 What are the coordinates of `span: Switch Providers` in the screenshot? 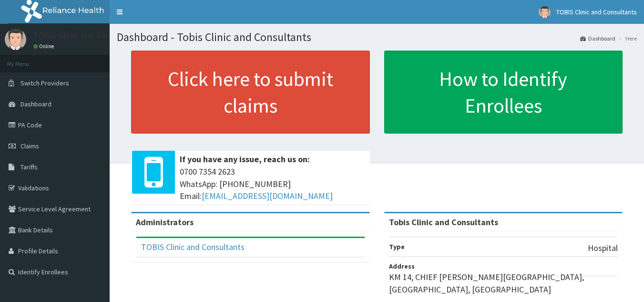 It's located at (45, 83).